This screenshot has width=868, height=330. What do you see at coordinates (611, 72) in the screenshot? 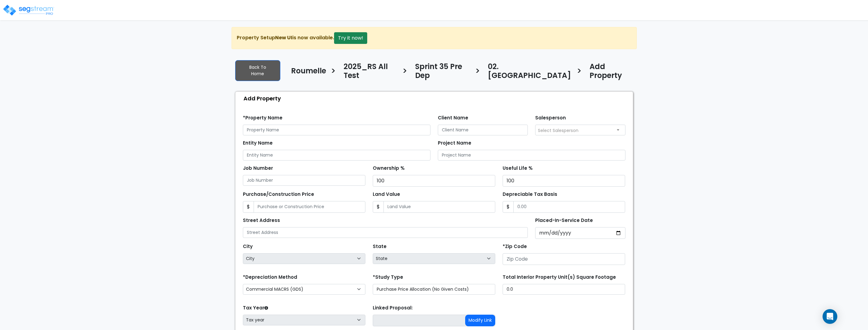
I see `h4: Add Property` at bounding box center [611, 72].